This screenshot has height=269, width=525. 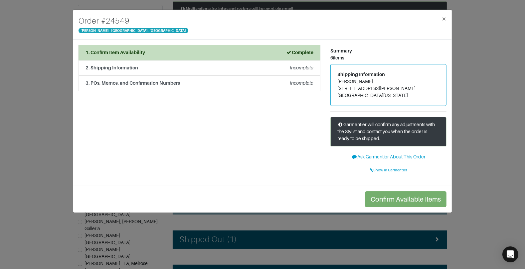 I want to click on div: Garmentier will confirm any adjustments with the Stylist and contact you when the order is ready ..., so click(x=388, y=132).